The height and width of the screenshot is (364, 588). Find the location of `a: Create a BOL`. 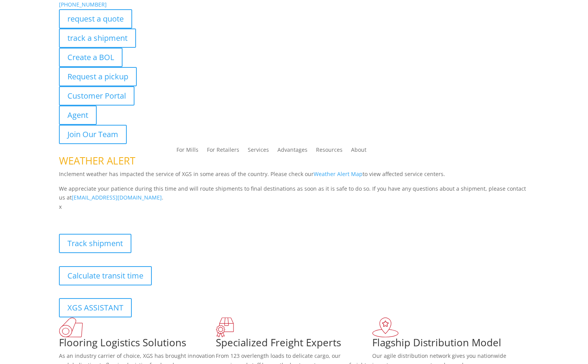

a: Create a BOL is located at coordinates (91, 57).